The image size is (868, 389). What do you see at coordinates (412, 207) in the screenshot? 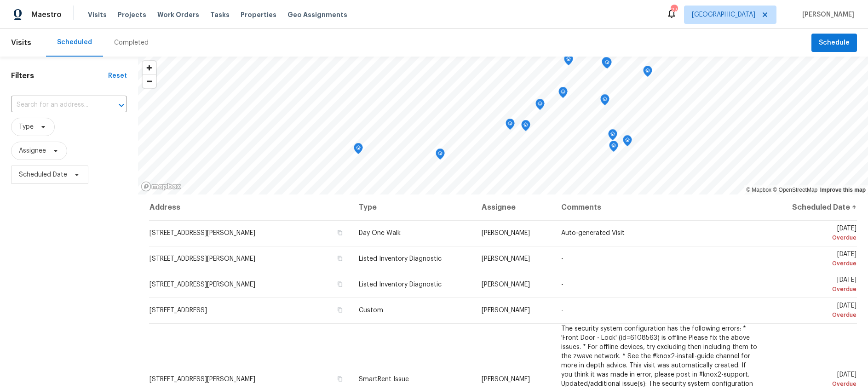
I see `th: Type` at bounding box center [412, 207].